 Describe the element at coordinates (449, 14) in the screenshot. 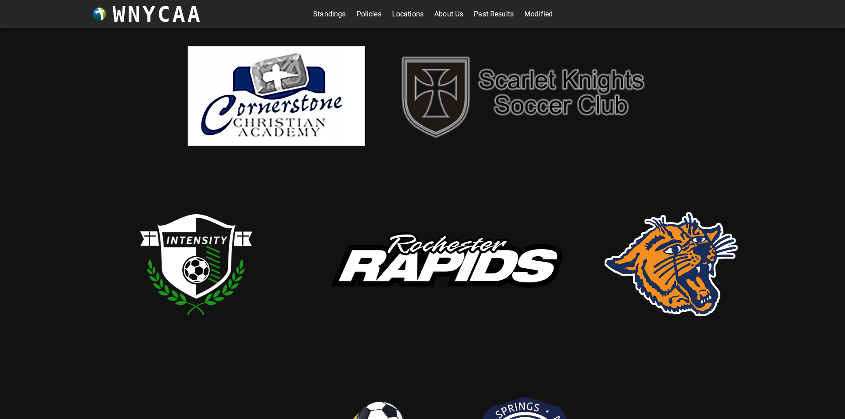

I see `a: About Us` at that location.